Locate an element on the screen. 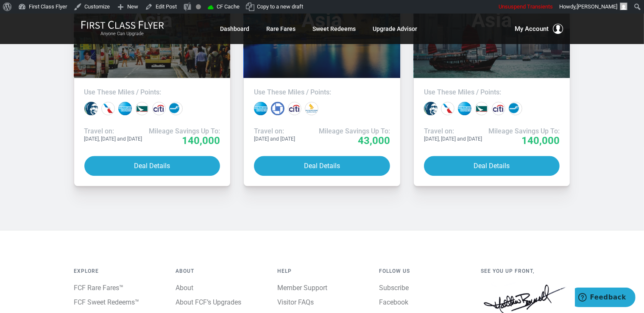  h4: Follow Us is located at coordinates (424, 271).